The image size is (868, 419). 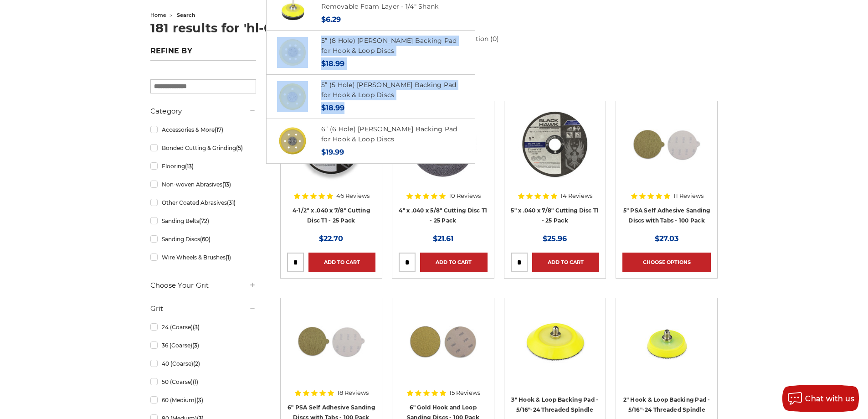 What do you see at coordinates (830, 399) in the screenshot?
I see `span: Chat with us` at bounding box center [830, 399].